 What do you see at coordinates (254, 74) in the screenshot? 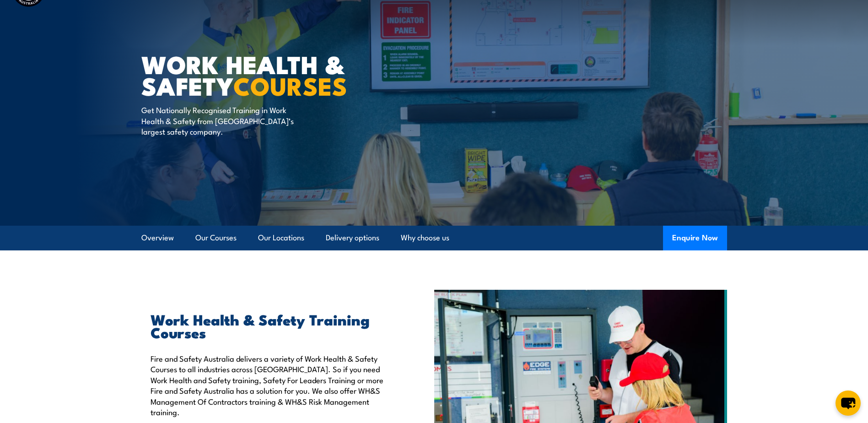
I see `h1: Work Health & Safety` at bounding box center [254, 74].